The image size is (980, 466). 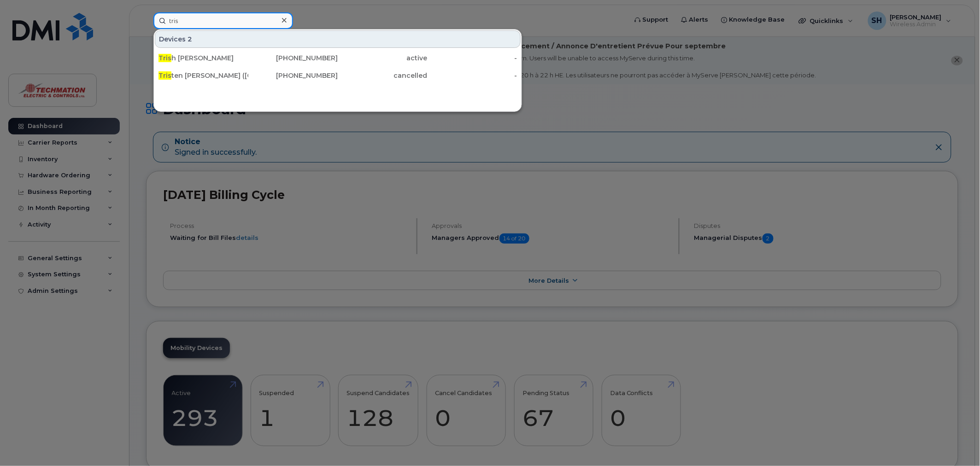 I want to click on div: Devices, so click(x=337, y=39).